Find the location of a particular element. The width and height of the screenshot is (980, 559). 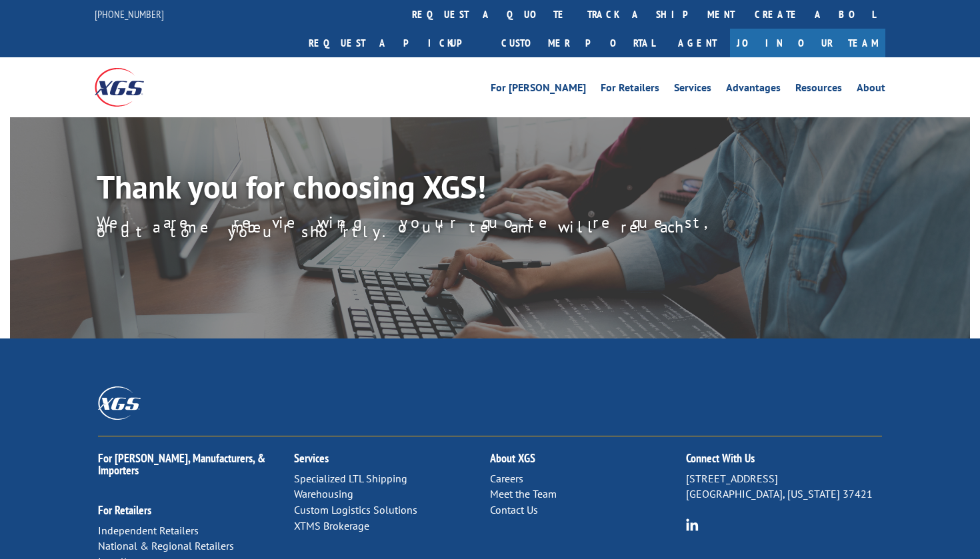

a: Join Our Team is located at coordinates (807, 43).